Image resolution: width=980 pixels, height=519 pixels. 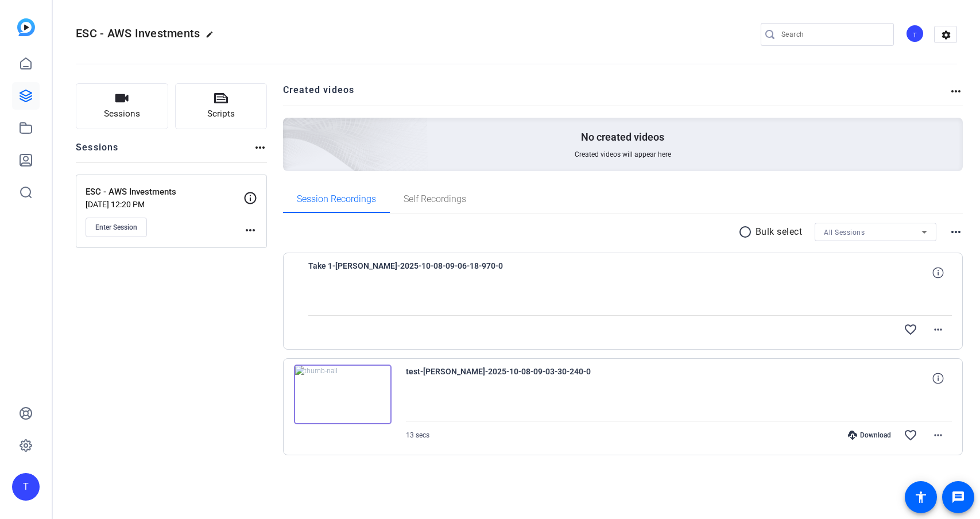 What do you see at coordinates (26, 27) in the screenshot?
I see `img: blue-gradient.svg` at bounding box center [26, 27].